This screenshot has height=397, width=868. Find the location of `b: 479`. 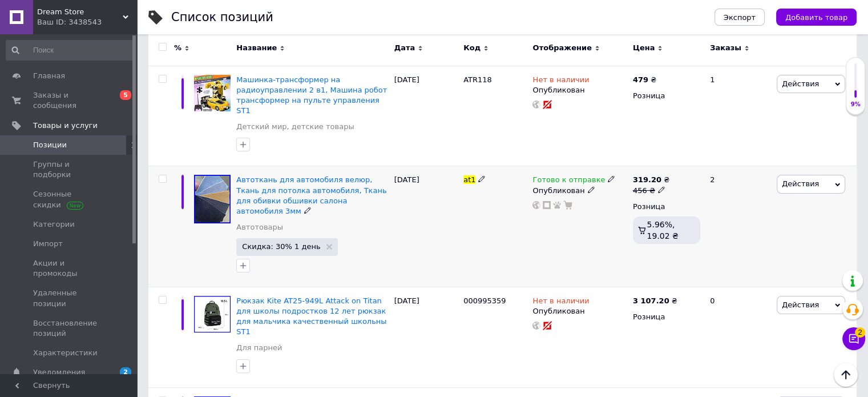

b: 479 is located at coordinates (640, 79).